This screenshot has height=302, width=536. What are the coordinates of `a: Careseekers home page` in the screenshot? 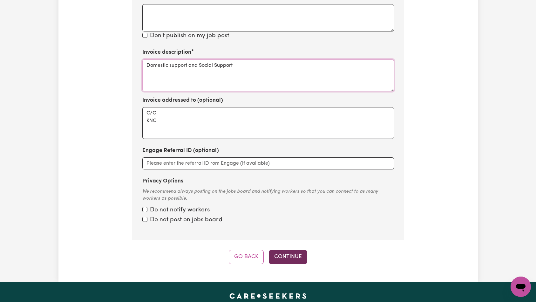 It's located at (268, 296).